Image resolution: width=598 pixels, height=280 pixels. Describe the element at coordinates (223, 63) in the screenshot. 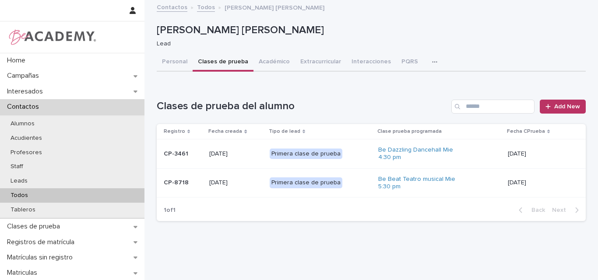

I see `button: Clases de prueba` at that location.